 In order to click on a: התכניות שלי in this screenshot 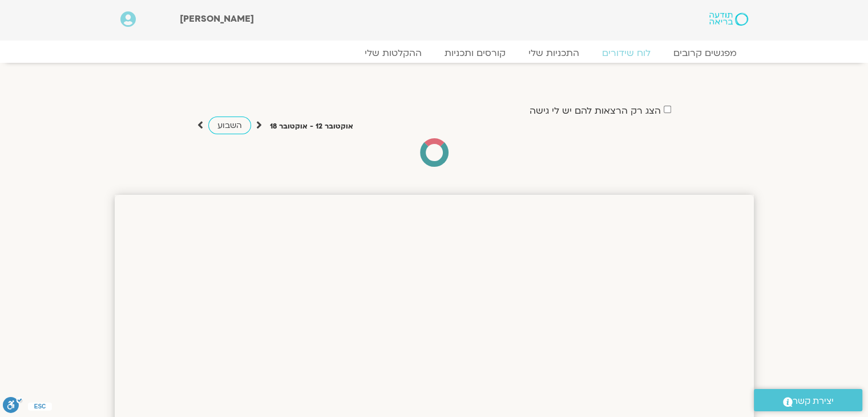, I will do `click(554, 53)`.